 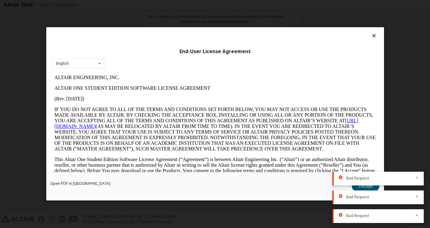 I want to click on p: ALTAIR ENGINEERING, INC., so click(x=163, y=5).